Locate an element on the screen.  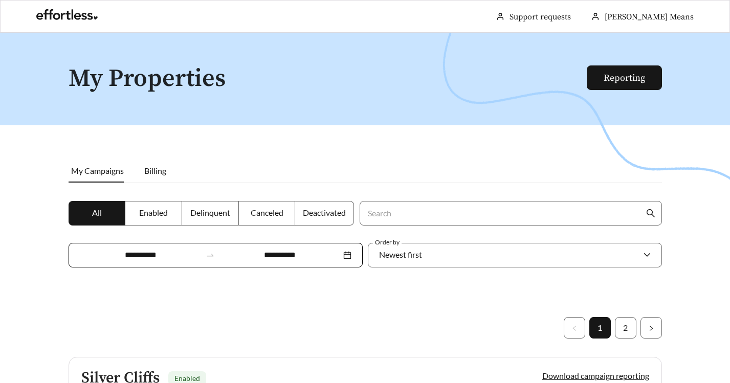
h1: My Properties is located at coordinates (328, 79).